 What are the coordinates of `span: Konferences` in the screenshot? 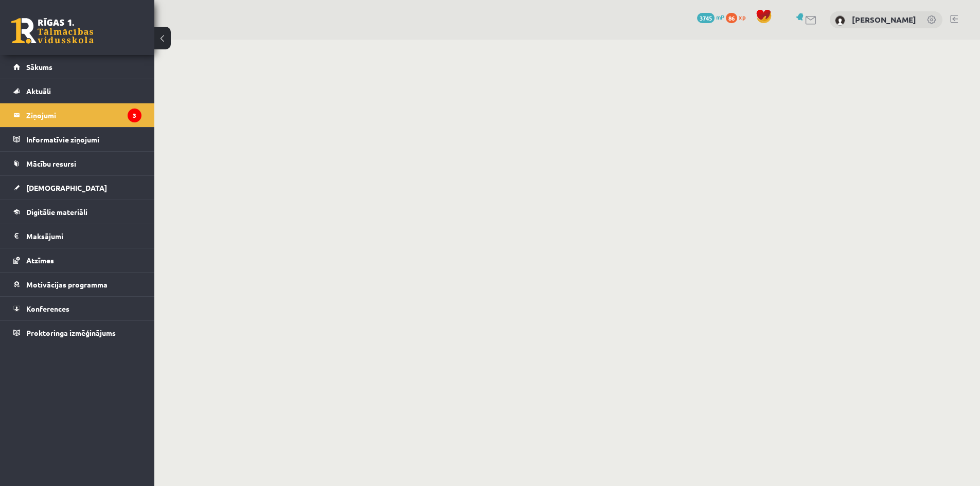 It's located at (48, 309).